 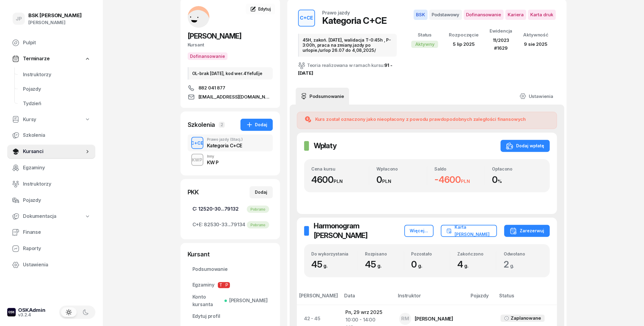 I want to click on div: Kategoria C+CE, so click(x=354, y=20).